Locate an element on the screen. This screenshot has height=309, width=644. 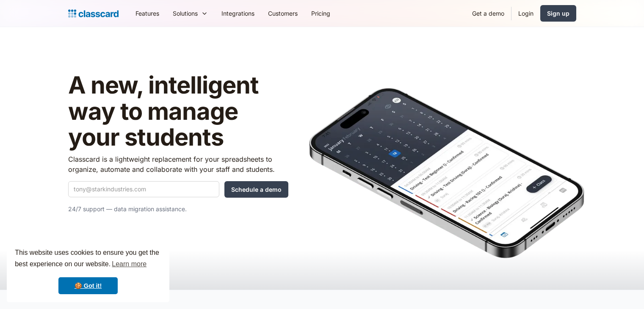
a: Login is located at coordinates (526, 13).